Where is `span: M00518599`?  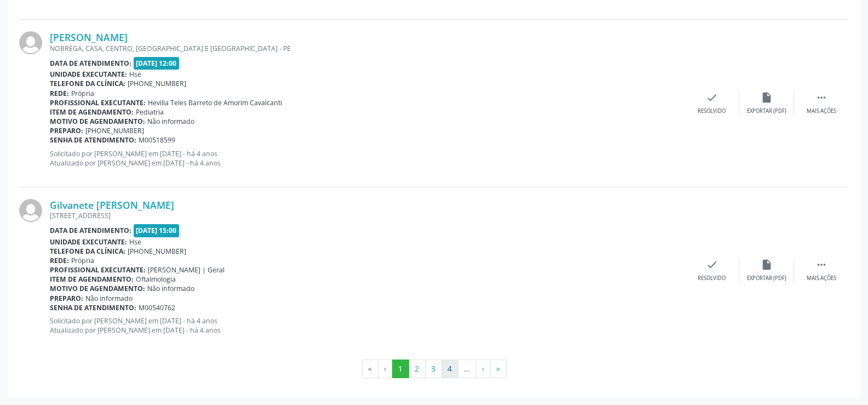
span: M00518599 is located at coordinates (157, 140).